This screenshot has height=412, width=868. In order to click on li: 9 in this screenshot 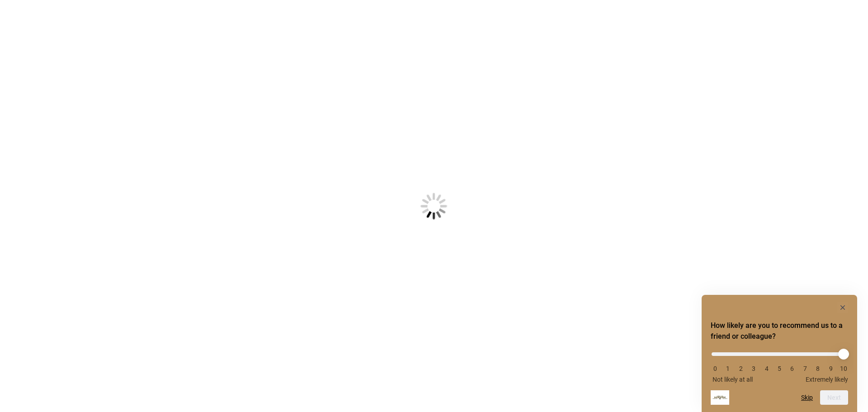, I will do `click(831, 369)`.